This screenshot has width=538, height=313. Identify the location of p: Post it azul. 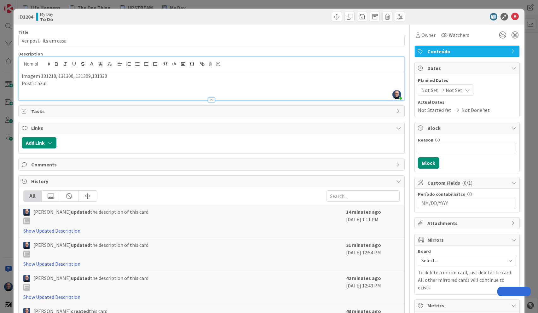
(211, 83).